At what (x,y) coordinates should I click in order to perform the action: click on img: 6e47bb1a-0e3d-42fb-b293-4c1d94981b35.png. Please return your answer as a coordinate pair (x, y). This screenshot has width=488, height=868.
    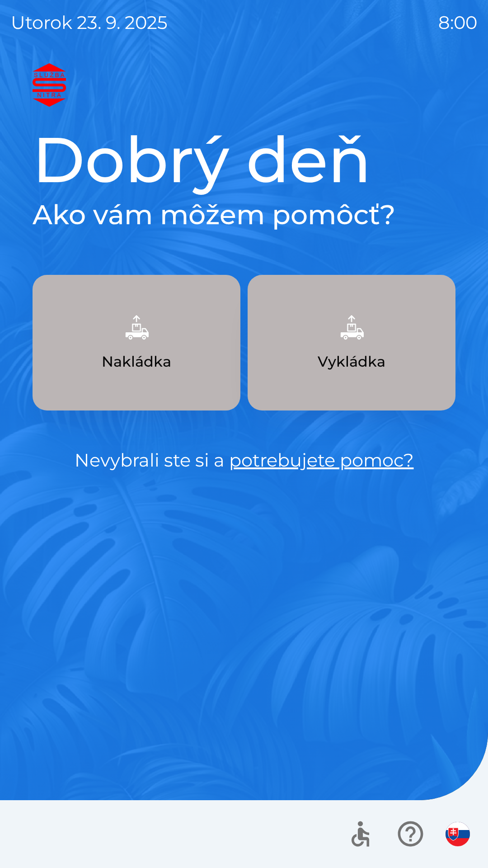
    Looking at the image, I should click on (352, 327).